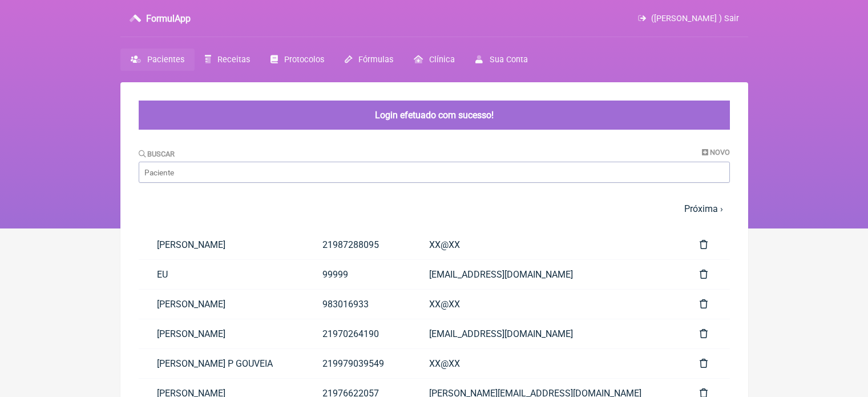 The height and width of the screenshot is (397, 868). What do you see at coordinates (157, 154) in the screenshot?
I see `label: Buscar` at bounding box center [157, 154].